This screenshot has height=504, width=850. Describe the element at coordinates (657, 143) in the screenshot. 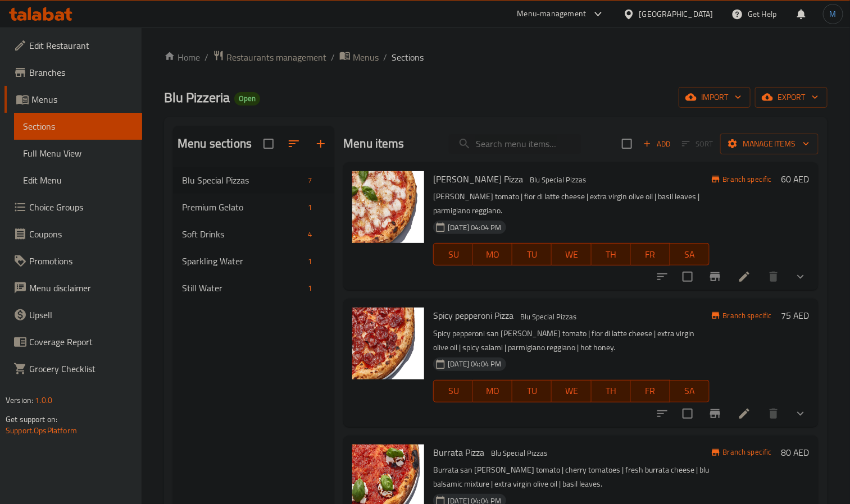

I see `button: Add` at that location.